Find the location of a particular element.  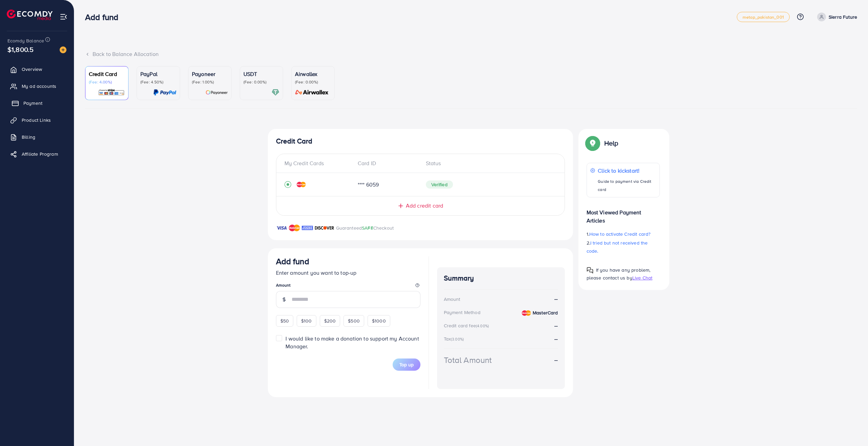

p: (Fee: 4.00%) is located at coordinates (106, 82).